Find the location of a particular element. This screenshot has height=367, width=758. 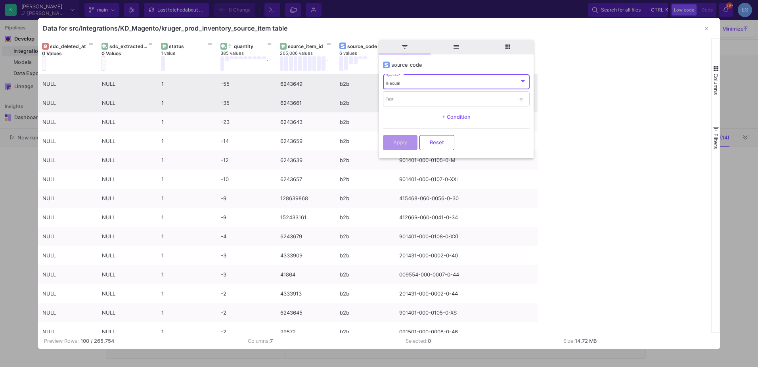

div: 128639868 is located at coordinates (306, 198).